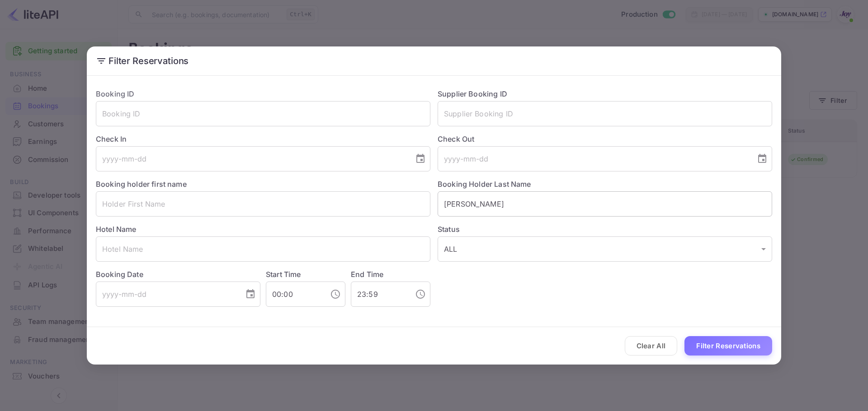  I want to click on label: Hotel Name, so click(116, 230).